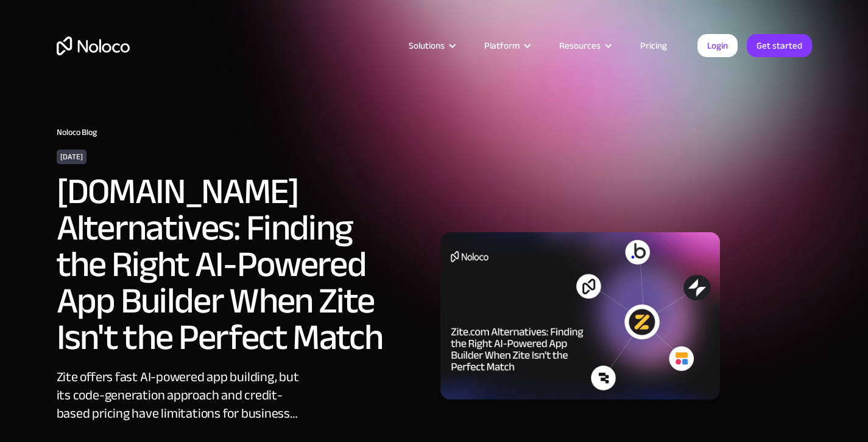 The height and width of the screenshot is (442, 868). I want to click on h1: Noloco Blog, so click(434, 133).